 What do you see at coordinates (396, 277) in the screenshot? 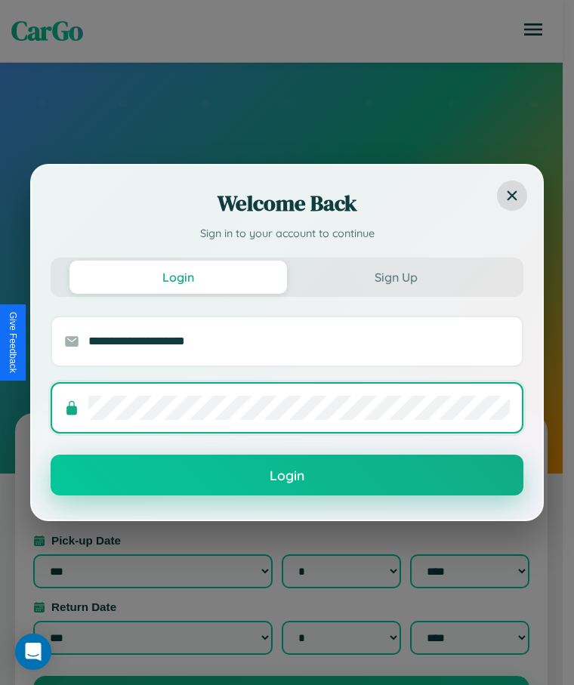
I see `button: Sign Up` at bounding box center [396, 277].